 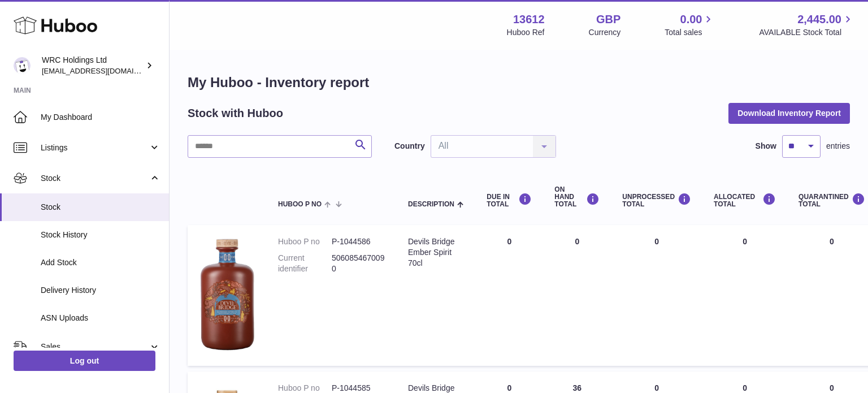 What do you see at coordinates (604, 33) in the screenshot?
I see `div: Currency` at bounding box center [604, 33].